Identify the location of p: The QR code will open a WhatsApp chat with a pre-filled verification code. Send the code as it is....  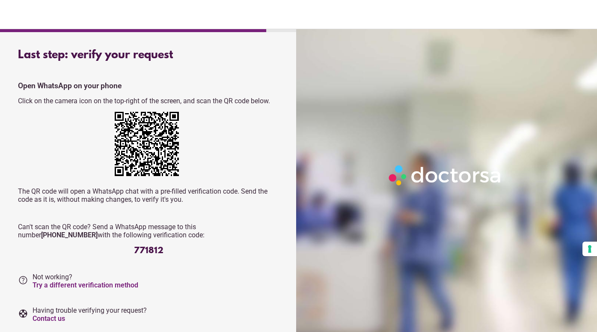
(149, 195).